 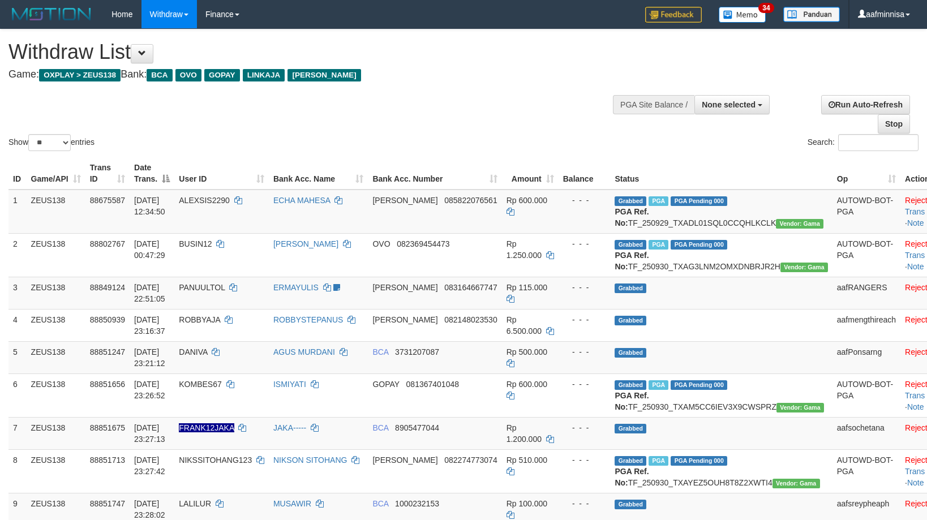 I want to click on span: Copy 3731207087 to clipboard, so click(x=417, y=352).